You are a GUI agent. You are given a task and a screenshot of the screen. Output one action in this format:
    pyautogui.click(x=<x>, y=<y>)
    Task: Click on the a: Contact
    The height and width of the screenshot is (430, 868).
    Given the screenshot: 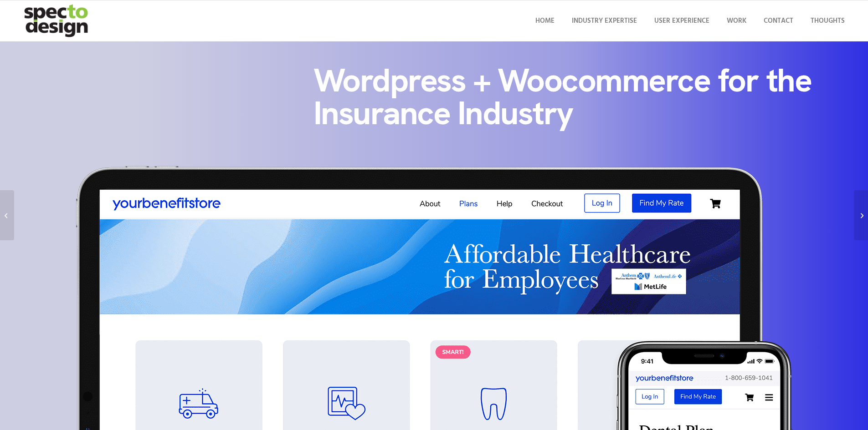 What is the action you would take?
    pyautogui.click(x=778, y=21)
    